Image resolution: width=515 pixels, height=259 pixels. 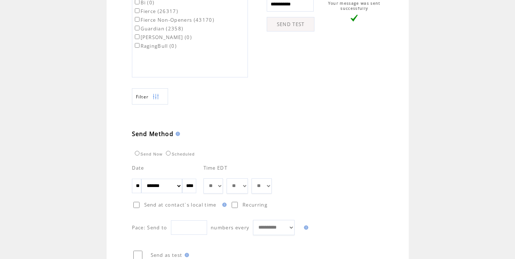 What do you see at coordinates (156, 11) in the screenshot?
I see `label: Fierce (26317)` at bounding box center [156, 11].